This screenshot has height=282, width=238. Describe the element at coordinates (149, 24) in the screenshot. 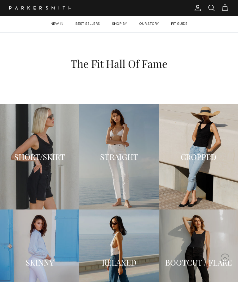

I see `a: OUR STORY` at that location.